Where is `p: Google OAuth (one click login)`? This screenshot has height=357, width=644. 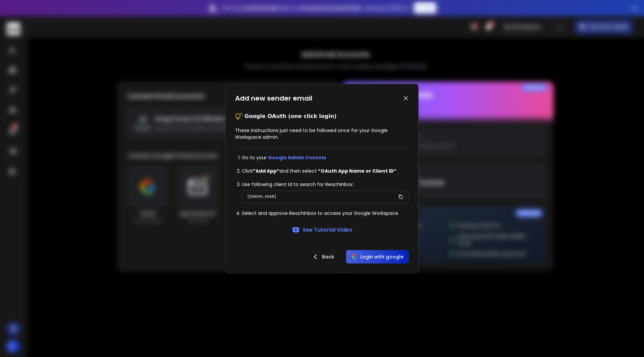
p: Google OAuth (one click login) is located at coordinates (290, 117).